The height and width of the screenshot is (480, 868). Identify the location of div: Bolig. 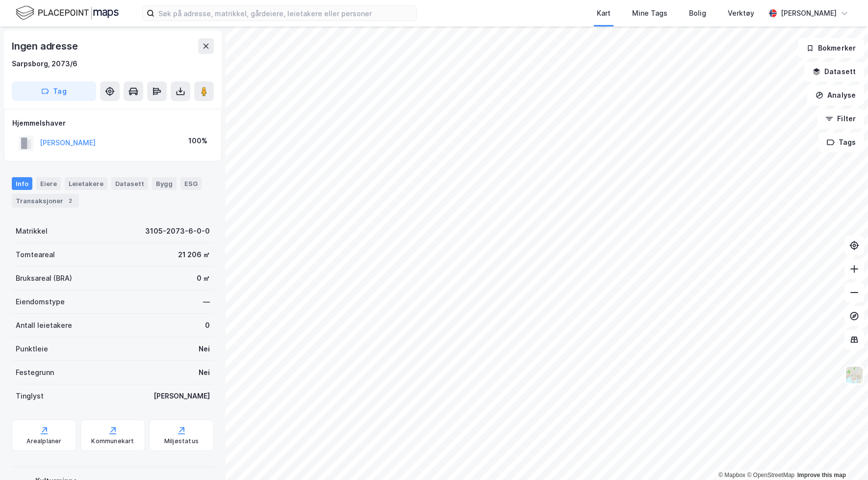
(697, 13).